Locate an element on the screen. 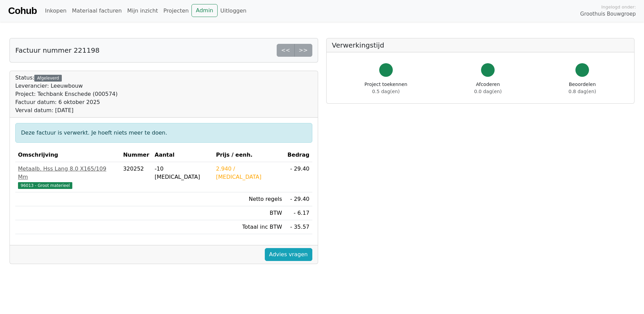 Image resolution: width=644 pixels, height=314 pixels. th: Nummer is located at coordinates (136, 155).